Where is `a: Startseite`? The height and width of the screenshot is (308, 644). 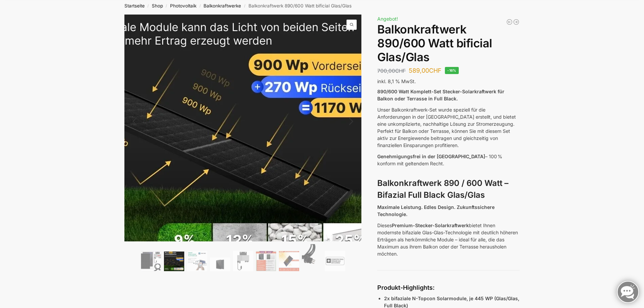
a: Startseite is located at coordinates (134, 6).